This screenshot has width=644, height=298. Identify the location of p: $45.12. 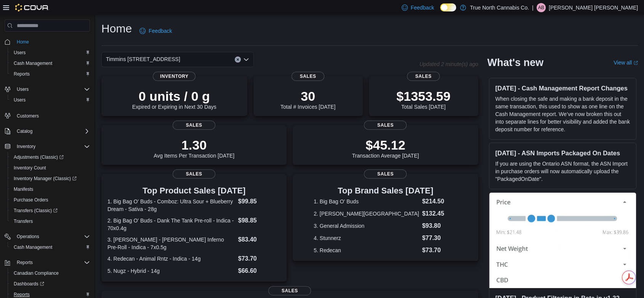
(385, 145).